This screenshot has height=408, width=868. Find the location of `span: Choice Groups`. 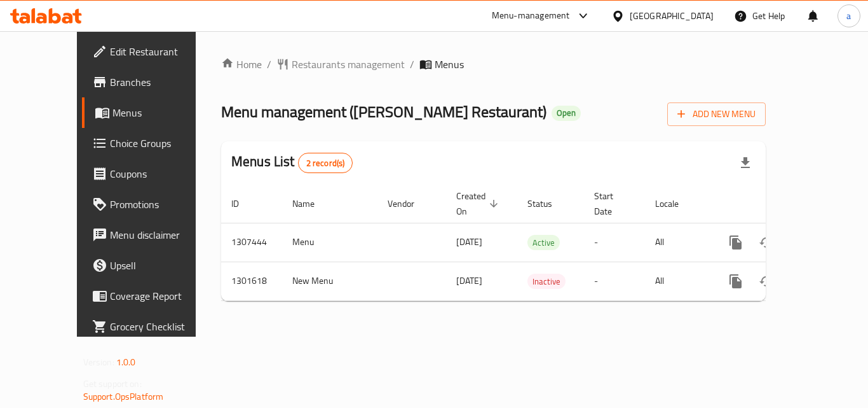

span: Choice Groups is located at coordinates (161, 143).